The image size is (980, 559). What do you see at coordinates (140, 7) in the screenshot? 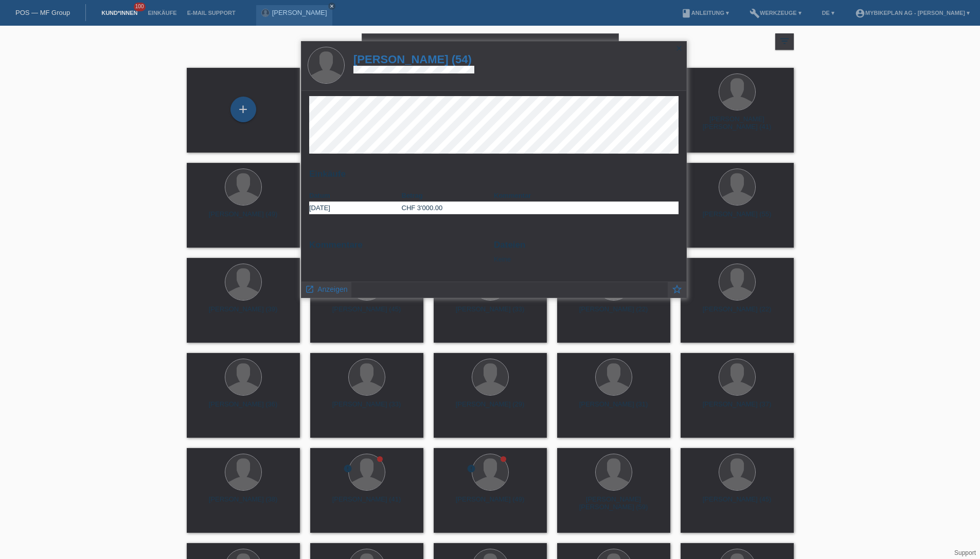
I see `span: 100` at bounding box center [140, 7].